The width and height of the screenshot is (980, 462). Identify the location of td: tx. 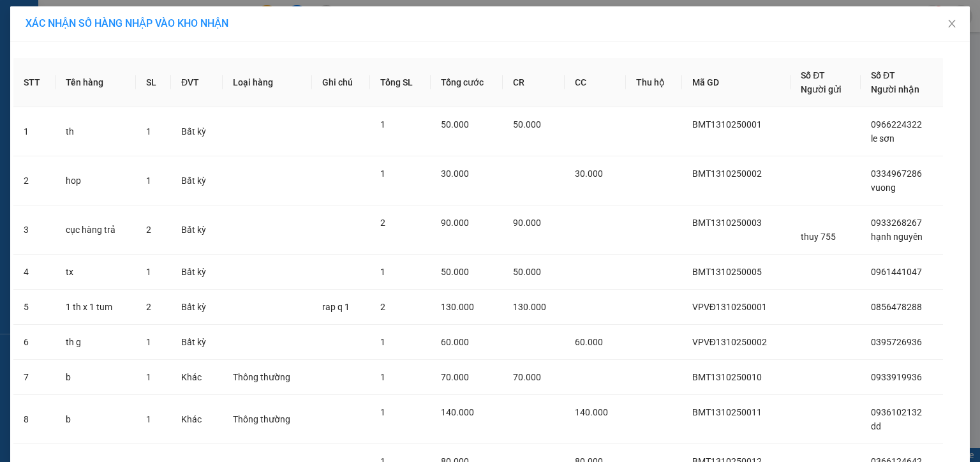
(96, 272).